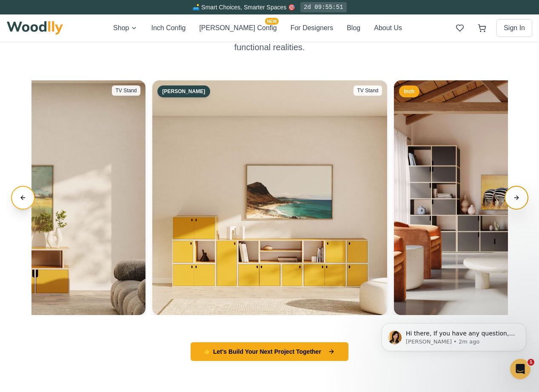 The height and width of the screenshot is (392, 539). Describe the element at coordinates (35, 28) in the screenshot. I see `img: Woodlly` at that location.